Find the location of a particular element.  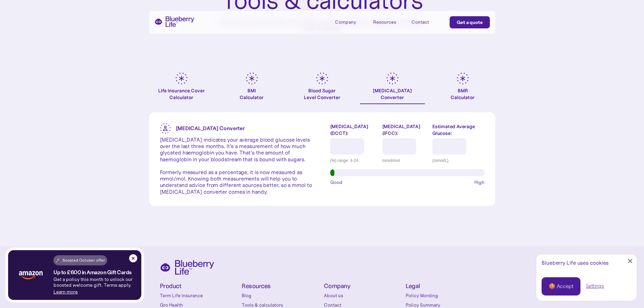

div: 🍪 Accept is located at coordinates (561, 286).